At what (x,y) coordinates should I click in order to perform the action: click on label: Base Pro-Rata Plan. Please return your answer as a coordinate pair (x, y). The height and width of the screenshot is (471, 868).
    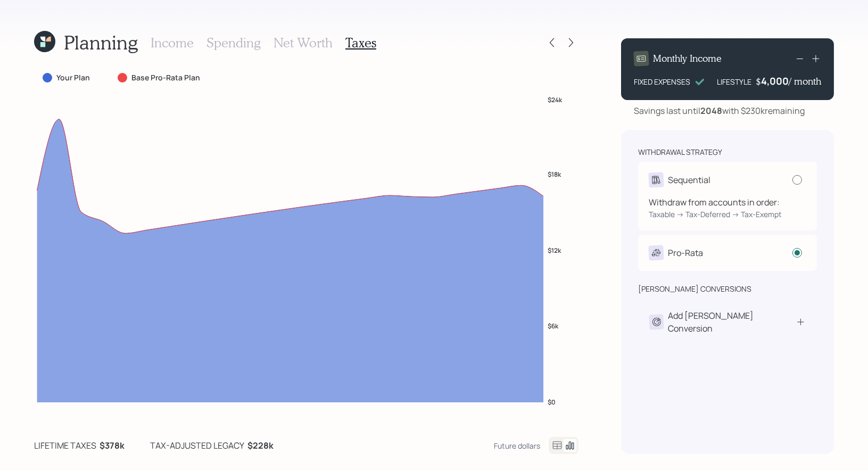
    Looking at the image, I should click on (165, 78).